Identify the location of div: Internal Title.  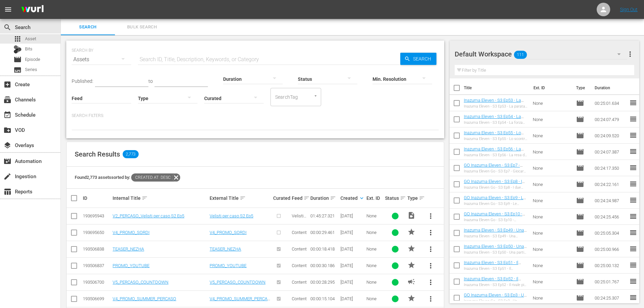
(160, 198).